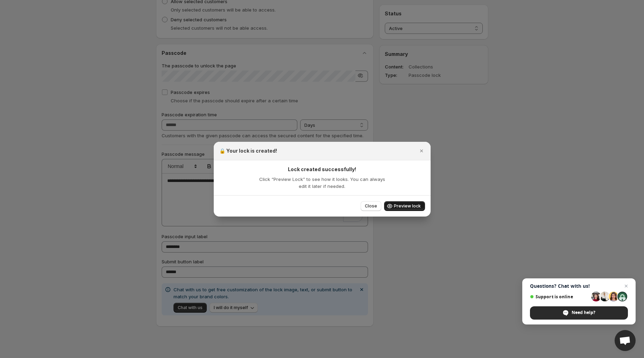 The height and width of the screenshot is (358, 644). I want to click on button: Preview lock, so click(404, 206).